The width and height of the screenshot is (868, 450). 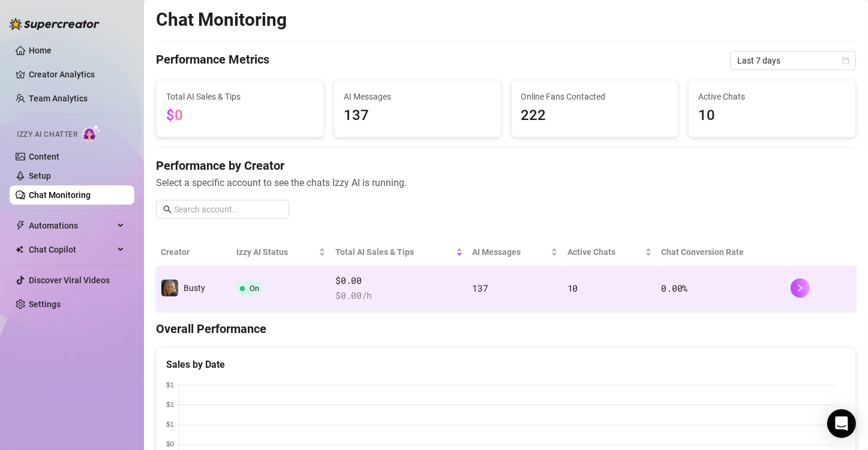 I want to click on span: 222, so click(x=595, y=116).